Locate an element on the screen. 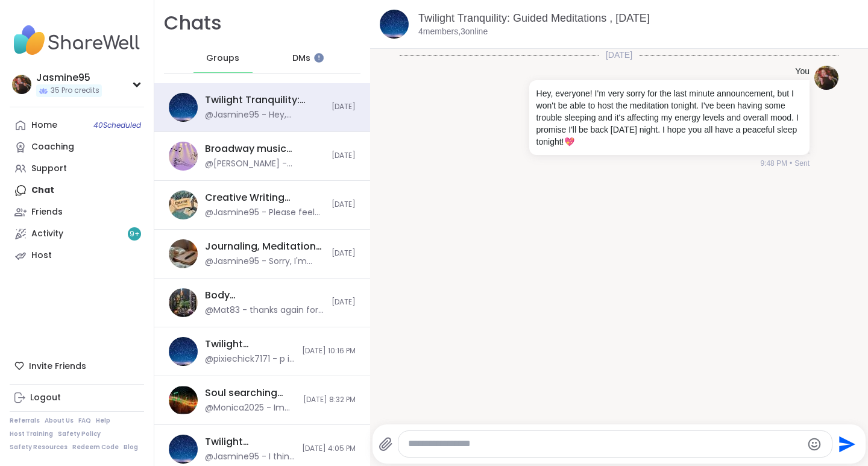 The height and width of the screenshot is (466, 868). img: Journaling, Meditation & You !, Oct 08 is located at coordinates (184, 254).